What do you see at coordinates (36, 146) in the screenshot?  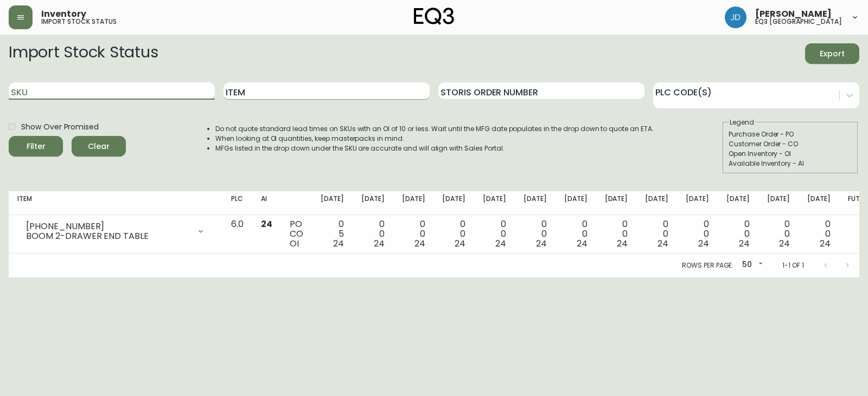 I see `div: Filter` at bounding box center [36, 146].